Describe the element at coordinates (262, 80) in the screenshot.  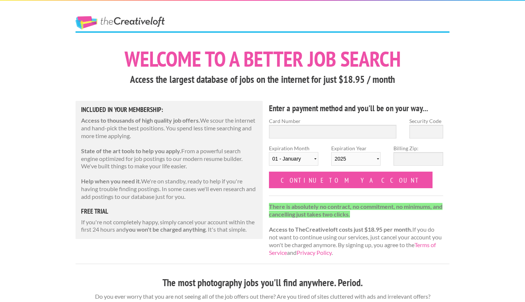
I see `h3: Access the largest database of jobs on the internet for just $18.95 / month` at that location.